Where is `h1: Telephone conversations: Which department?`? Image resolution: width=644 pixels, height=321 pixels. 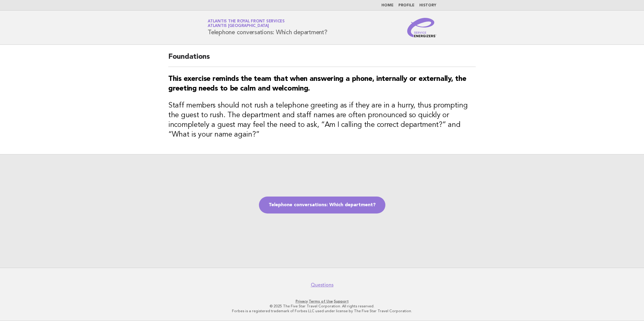
h1: Telephone conversations: Which department? is located at coordinates (267, 27).